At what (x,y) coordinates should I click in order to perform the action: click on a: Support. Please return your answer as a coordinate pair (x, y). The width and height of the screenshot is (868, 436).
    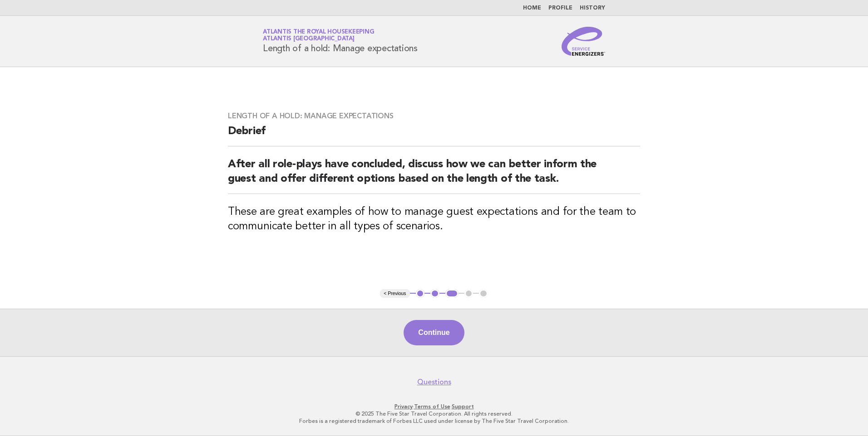
    Looking at the image, I should click on (463, 407).